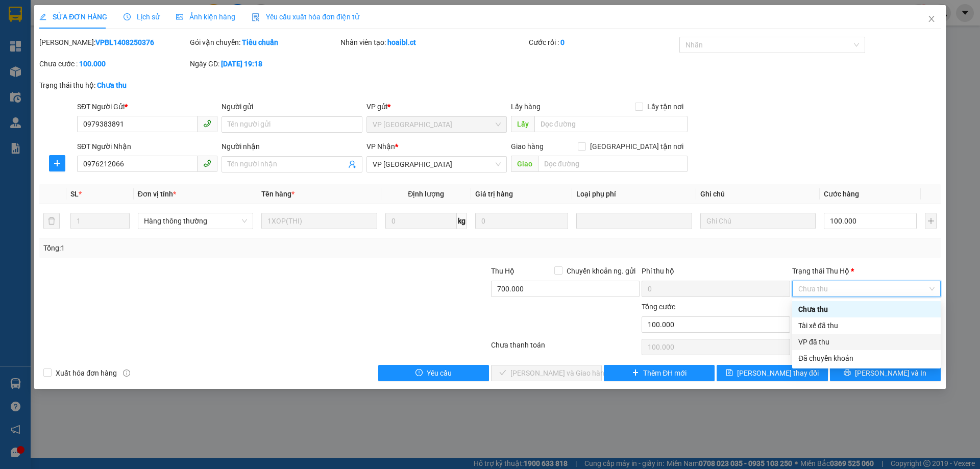 The width and height of the screenshot is (980, 469). Describe the element at coordinates (757, 221) in the screenshot. I see `input: Ghi Chú` at that location.